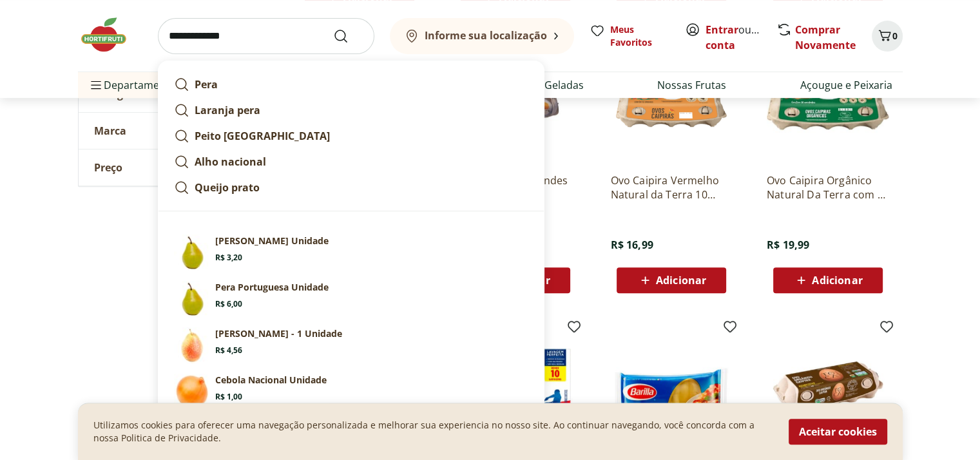 The width and height of the screenshot is (980, 460). What do you see at coordinates (828, 188) in the screenshot?
I see `p: Ovo Caipira Orgânico Natural Da Terra com 10 unidade` at bounding box center [828, 188].